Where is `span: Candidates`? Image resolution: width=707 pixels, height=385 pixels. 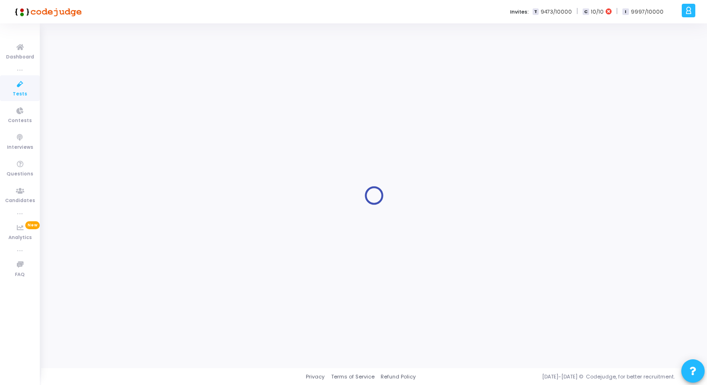 span: Candidates is located at coordinates (20, 201).